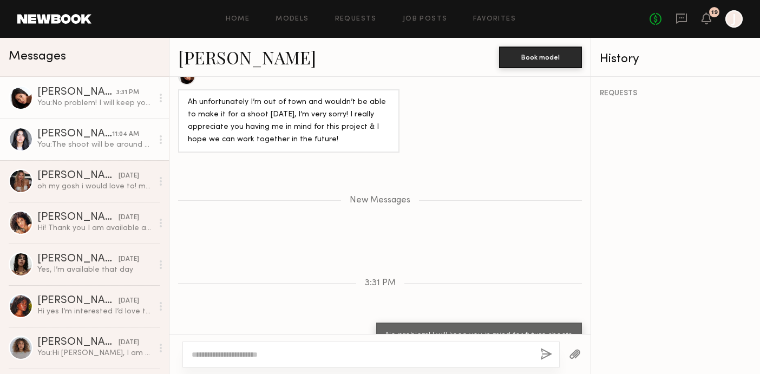  I want to click on a: Home, so click(238, 19).